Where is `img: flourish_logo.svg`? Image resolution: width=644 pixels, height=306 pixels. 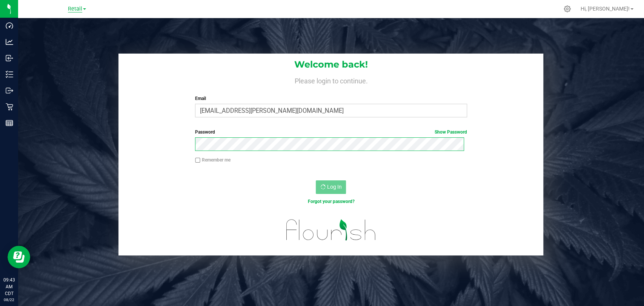
img: flourish_logo.svg is located at coordinates (331, 230).